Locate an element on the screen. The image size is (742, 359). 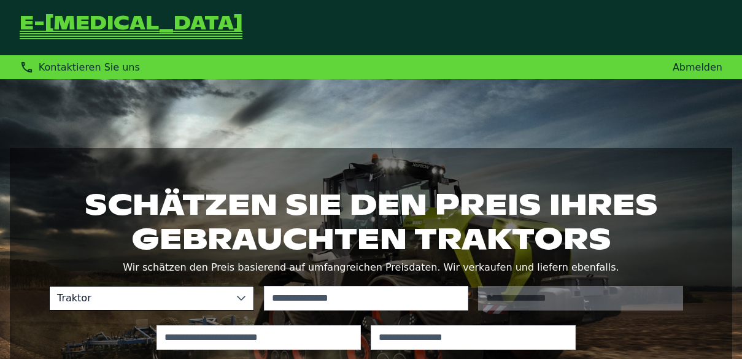
p: Wir schätzen den Preis basierend auf umfangreichen Preisdaten. Wir verkaufen und liefern ebenfalls. is located at coordinates (371, 268).